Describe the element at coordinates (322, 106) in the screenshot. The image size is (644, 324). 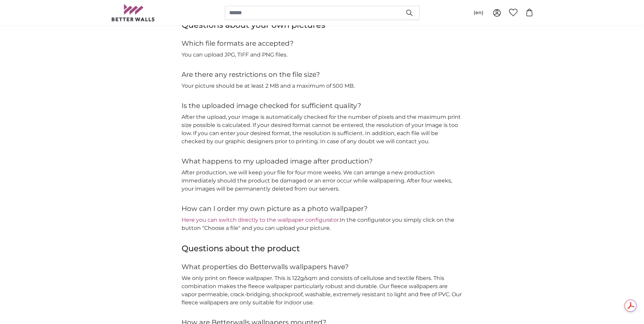
I see `h4: Is the uploaded image checked for sufficient quality?` at that location.